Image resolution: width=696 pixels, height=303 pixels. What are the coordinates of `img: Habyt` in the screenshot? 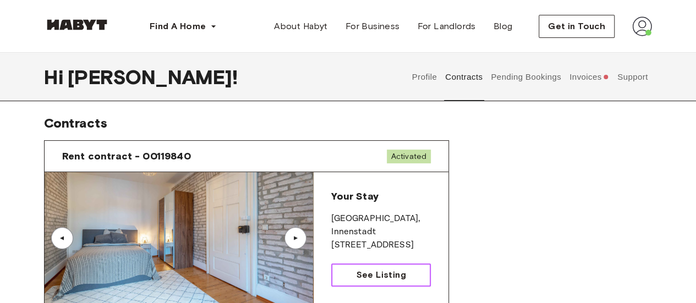 It's located at (77, 25).